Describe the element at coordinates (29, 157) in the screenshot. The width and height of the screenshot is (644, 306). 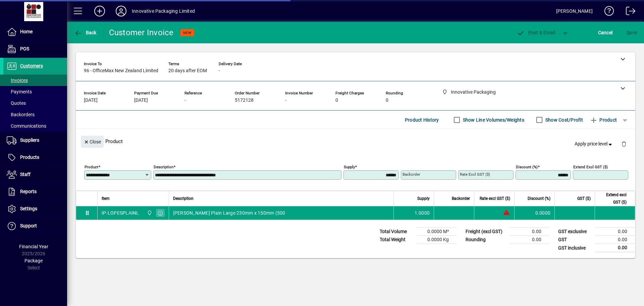
I see `span: Products` at that location.